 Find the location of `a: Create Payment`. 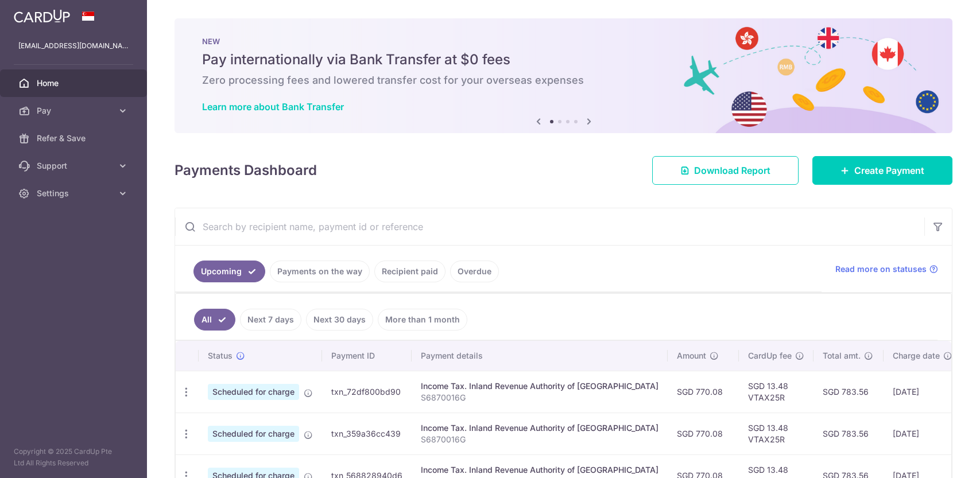

a: Create Payment is located at coordinates (882, 171).